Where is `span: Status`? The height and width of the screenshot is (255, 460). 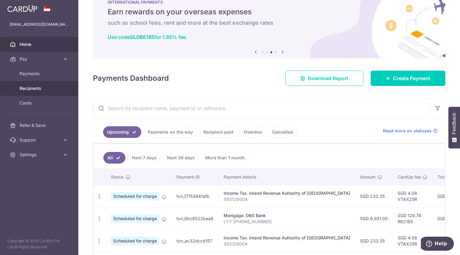
span: Status is located at coordinates (117, 177).